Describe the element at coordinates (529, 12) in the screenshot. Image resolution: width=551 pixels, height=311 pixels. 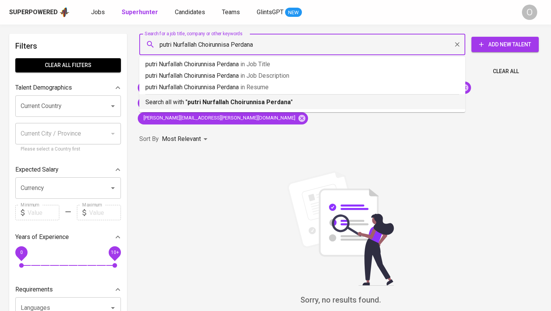
I see `div: O` at that location.